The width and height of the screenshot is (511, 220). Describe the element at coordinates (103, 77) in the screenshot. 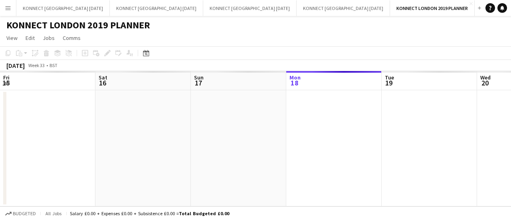

I see `span: Sat` at that location.